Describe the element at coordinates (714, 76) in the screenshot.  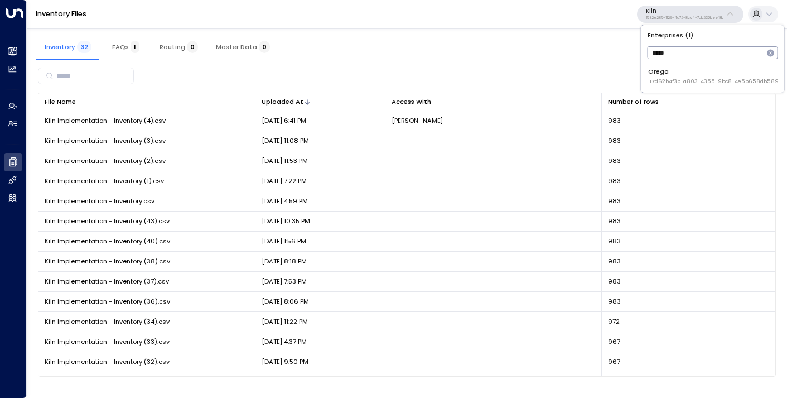
I see `div: Orega` at that location.